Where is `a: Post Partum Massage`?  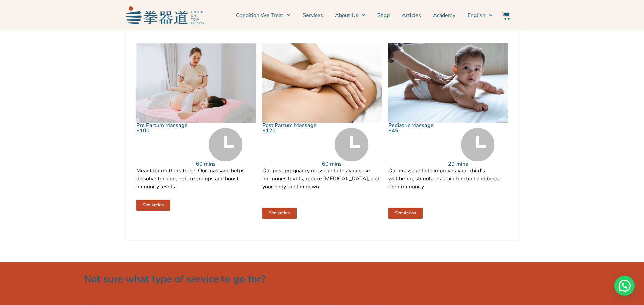
a: Post Partum Massage is located at coordinates (289, 125).